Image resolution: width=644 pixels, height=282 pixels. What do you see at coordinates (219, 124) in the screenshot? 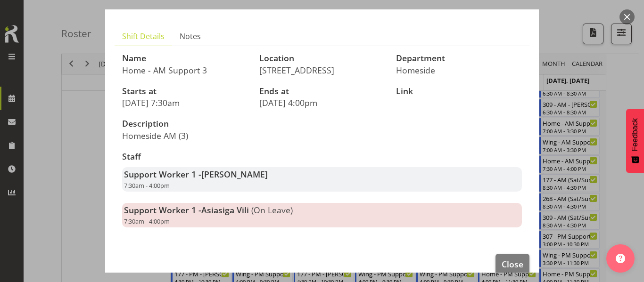
I see `h3: Description` at bounding box center [219, 124].